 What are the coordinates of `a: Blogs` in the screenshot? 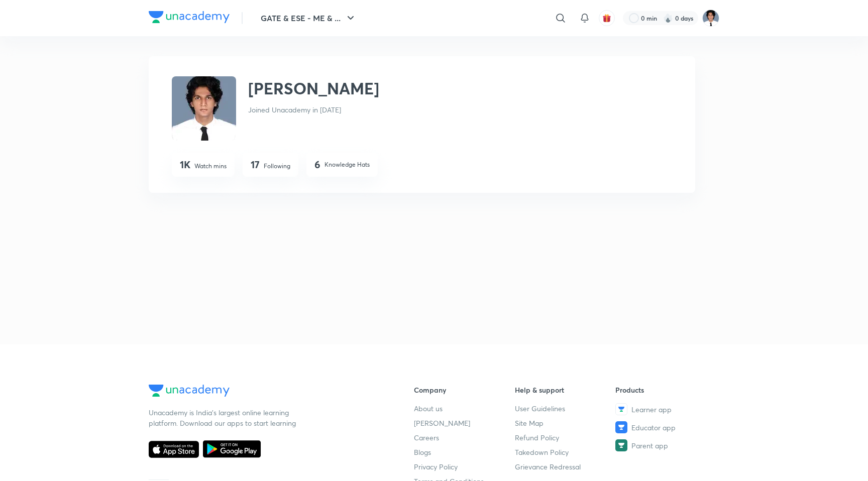 It's located at (464, 452).